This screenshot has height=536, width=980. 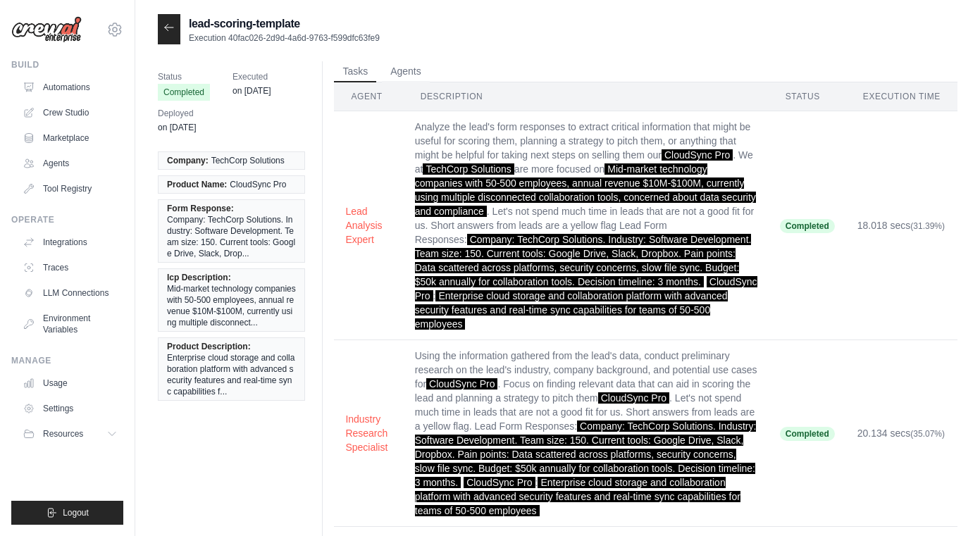 I want to click on span: Logout, so click(x=76, y=513).